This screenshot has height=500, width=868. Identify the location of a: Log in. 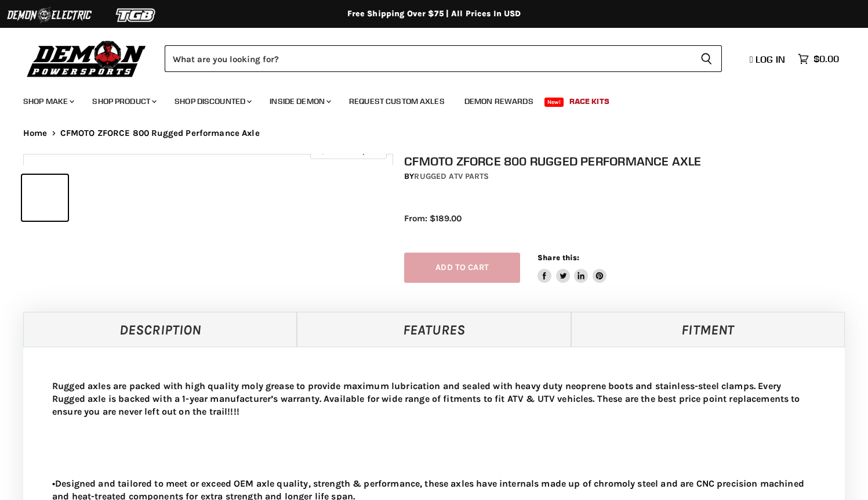
(768, 59).